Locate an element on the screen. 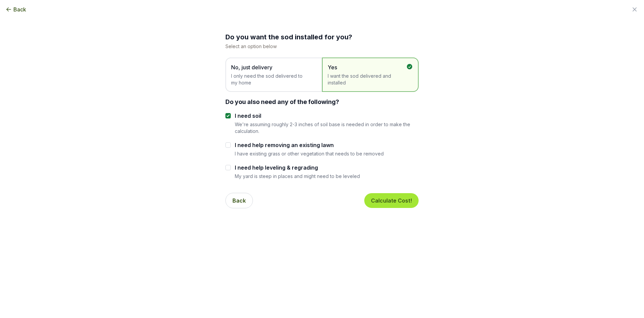  h2: Do you want the sod installed for you? is located at coordinates (322, 37).